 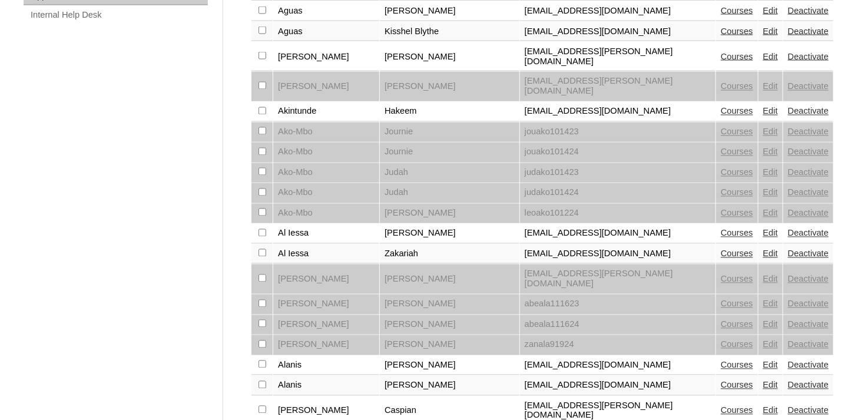 I want to click on td: Hakeem, so click(x=449, y=112).